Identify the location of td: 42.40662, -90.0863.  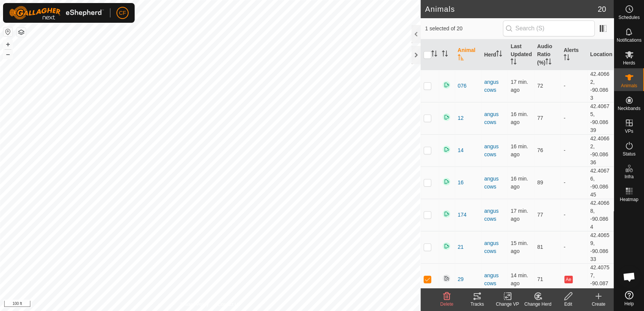
(600, 86).